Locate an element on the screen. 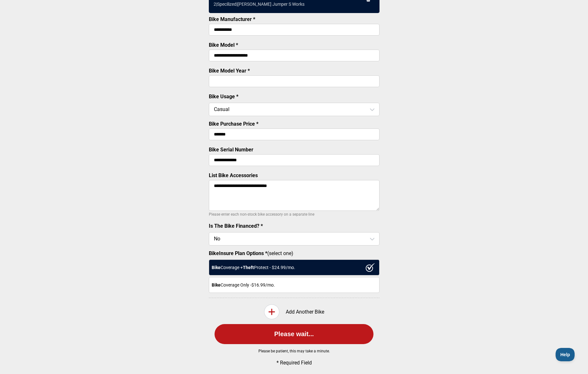 This screenshot has width=588, height=374. div: Add Another Bike is located at coordinates (294, 312).